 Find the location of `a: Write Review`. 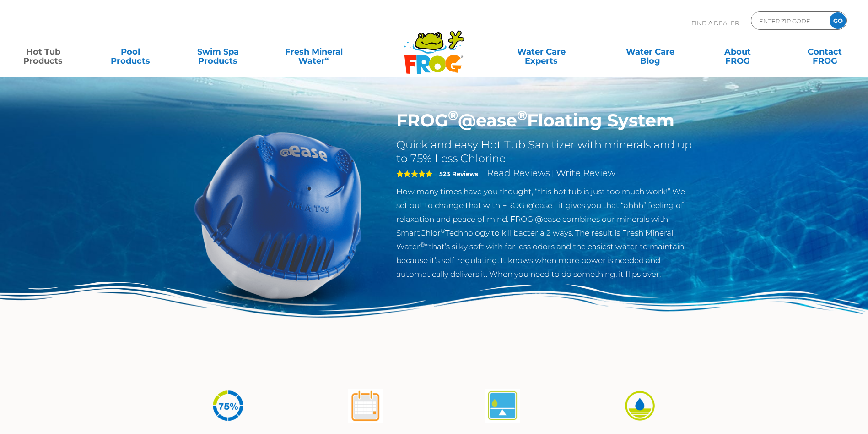

a: Write Review is located at coordinates (586, 173).